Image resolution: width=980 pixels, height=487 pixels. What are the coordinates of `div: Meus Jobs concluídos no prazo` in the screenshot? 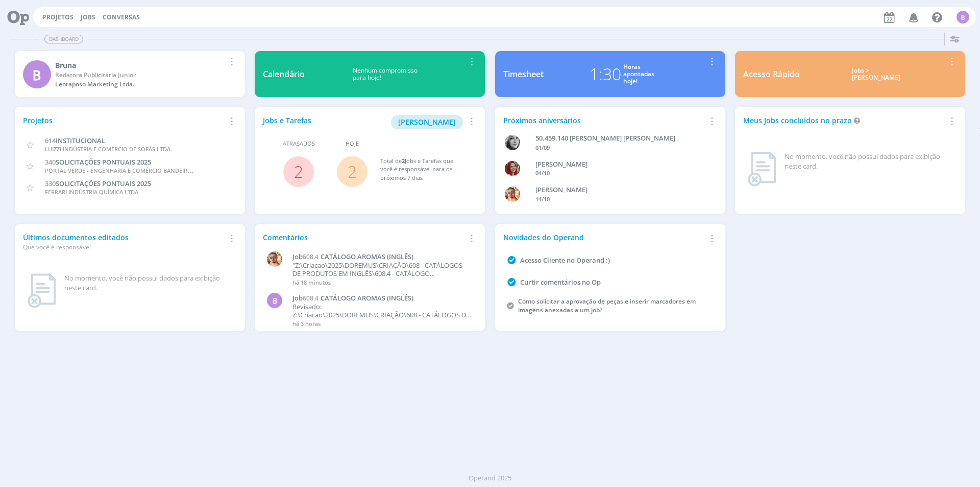 It's located at (844, 120).